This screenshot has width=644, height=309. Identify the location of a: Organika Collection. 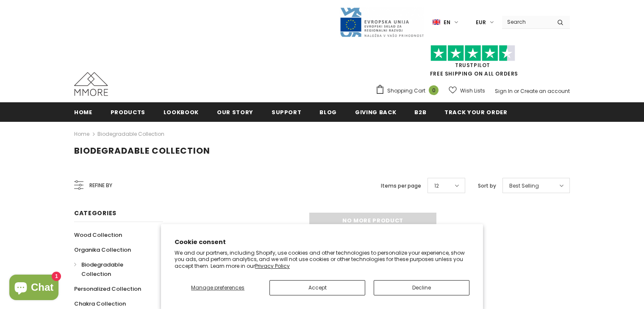
(103, 249).